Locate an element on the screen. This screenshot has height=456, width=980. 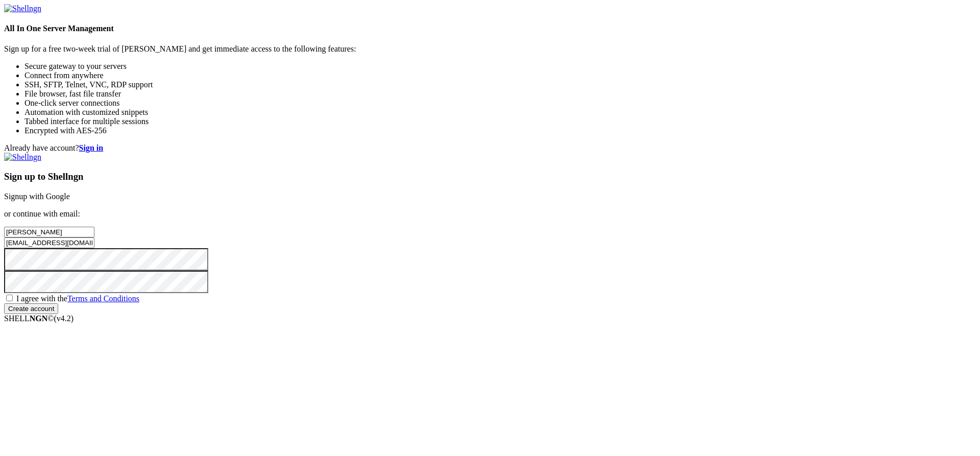
a: Signup with Google is located at coordinates (37, 196).